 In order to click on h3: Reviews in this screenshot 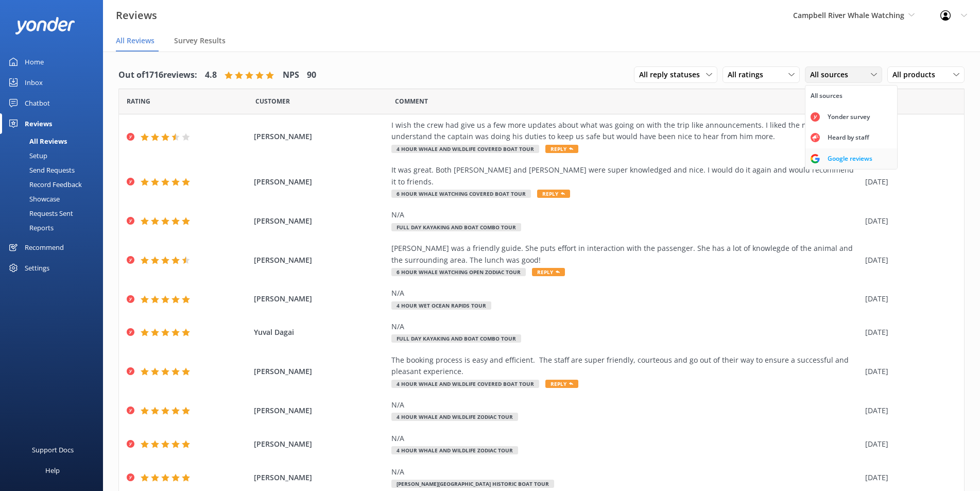, I will do `click(137, 15)`.